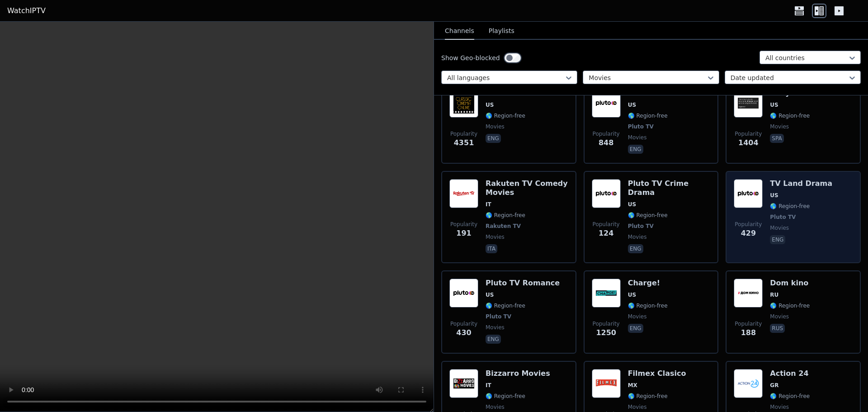  I want to click on img: Sony Canal Novelas, so click(748, 103).